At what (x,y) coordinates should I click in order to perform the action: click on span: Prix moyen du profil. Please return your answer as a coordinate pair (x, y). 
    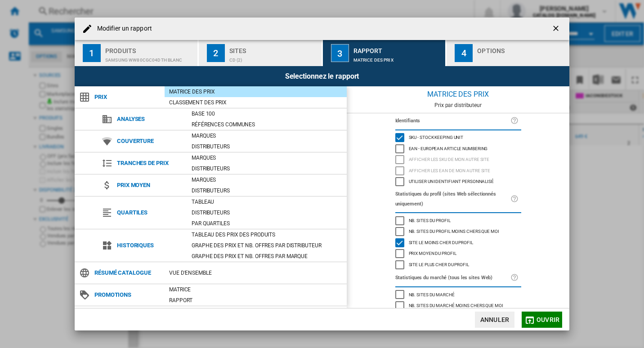
    Looking at the image, I should click on (433, 253).